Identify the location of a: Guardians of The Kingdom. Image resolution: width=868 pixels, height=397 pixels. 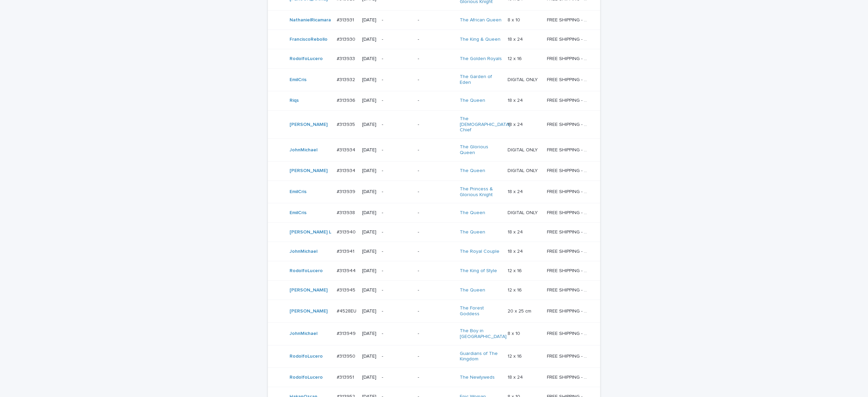
(481, 356).